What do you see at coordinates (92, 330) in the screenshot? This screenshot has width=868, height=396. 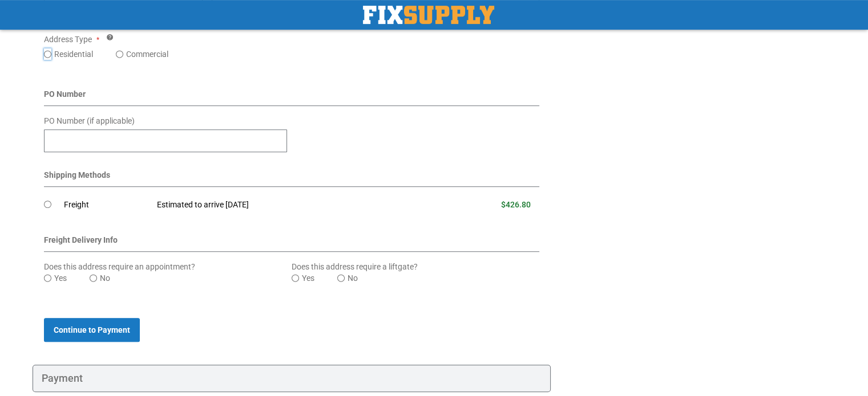 I see `span: Continue to Payment` at bounding box center [92, 330].